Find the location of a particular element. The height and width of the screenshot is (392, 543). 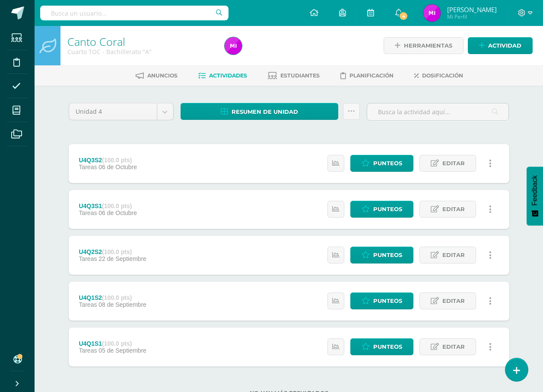

div: U4Q1S1 is located at coordinates (113, 343).